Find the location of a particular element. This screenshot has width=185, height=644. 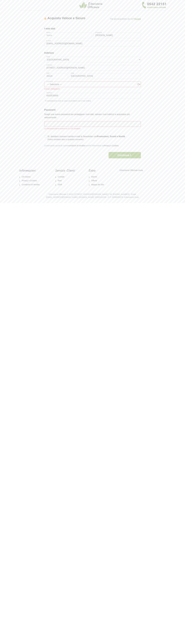

label: Città is located at coordinates (72, 73).